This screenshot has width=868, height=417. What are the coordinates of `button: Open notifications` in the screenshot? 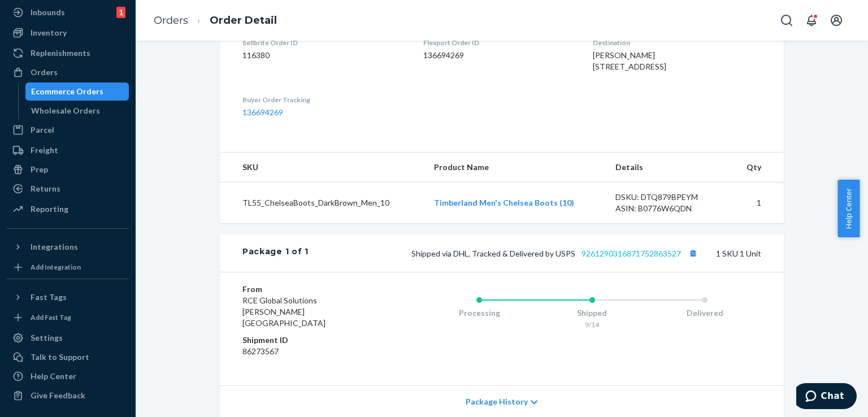 It's located at (812, 20).